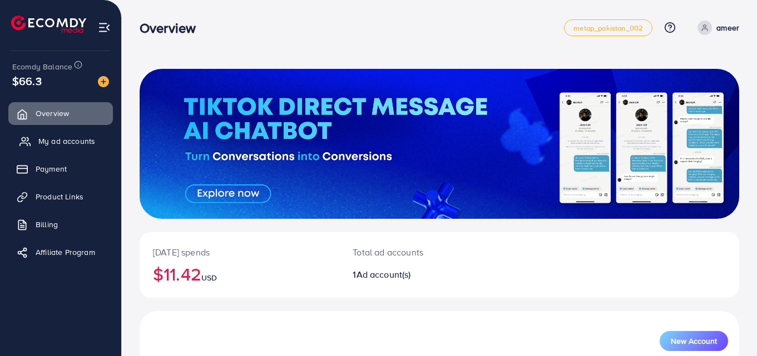 Image resolution: width=757 pixels, height=356 pixels. What do you see at coordinates (61, 113) in the screenshot?
I see `a: Overview` at bounding box center [61, 113].